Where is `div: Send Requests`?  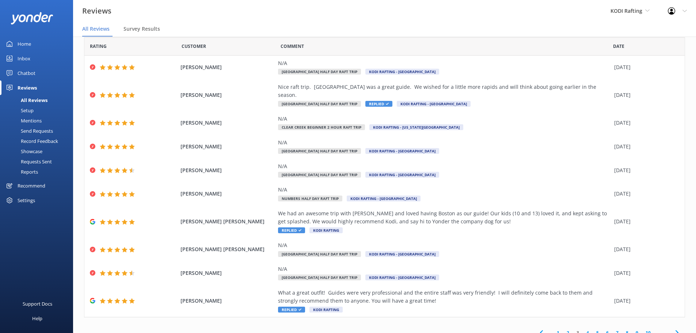 div: Send Requests is located at coordinates (29, 131).